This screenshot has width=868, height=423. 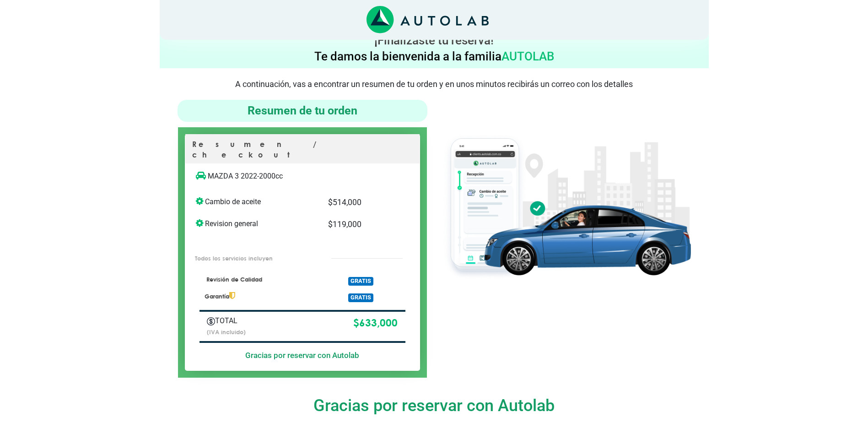 What do you see at coordinates (427, 19) in the screenshot?
I see `a: Link al sitio de autolab` at bounding box center [427, 19].